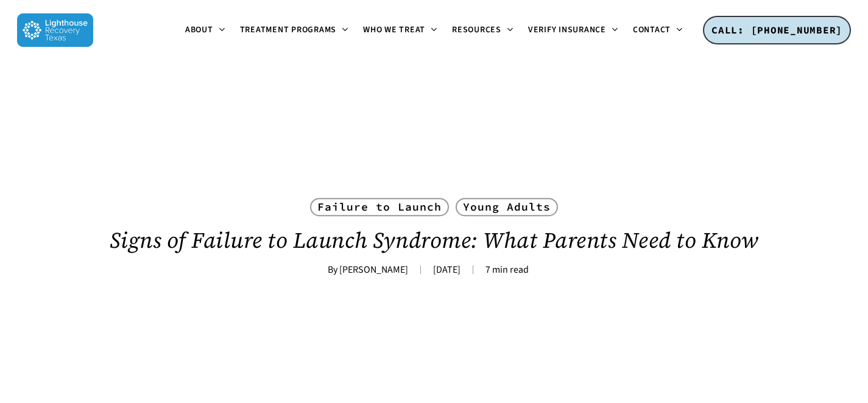  Describe the element at coordinates (483, 30) in the screenshot. I see `a: Resources` at that location.